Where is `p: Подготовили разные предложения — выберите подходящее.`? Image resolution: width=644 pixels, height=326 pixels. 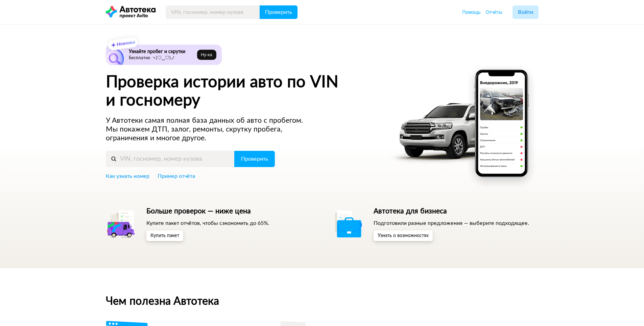 p: Подготовили разные предложения — выберите подходящее. is located at coordinates (451, 223).